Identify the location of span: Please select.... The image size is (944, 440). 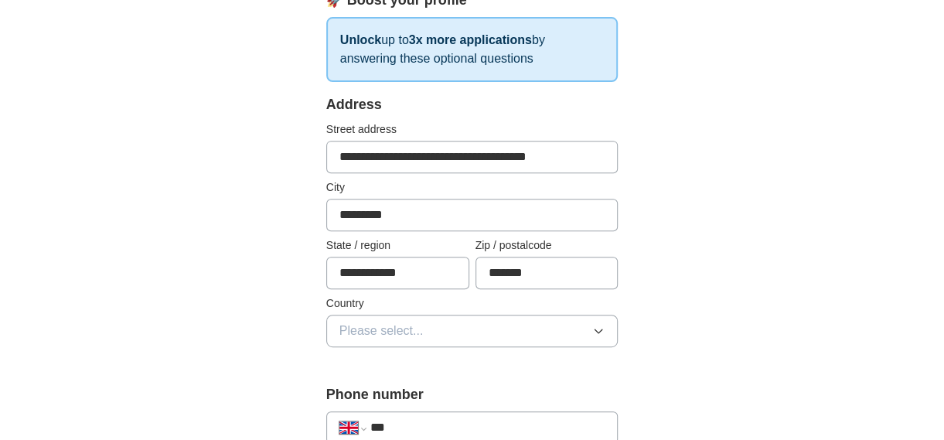
(381, 331).